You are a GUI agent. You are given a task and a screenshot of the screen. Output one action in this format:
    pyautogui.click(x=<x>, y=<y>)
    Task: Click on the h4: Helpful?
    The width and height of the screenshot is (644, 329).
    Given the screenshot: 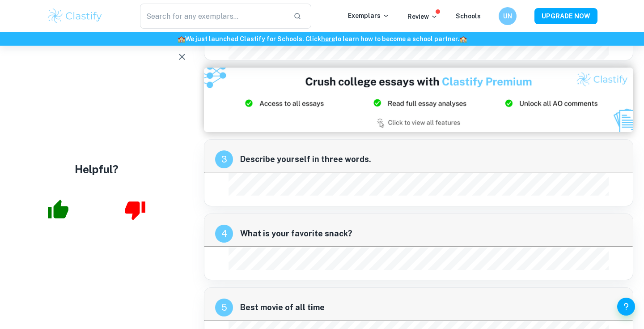 What is the action you would take?
    pyautogui.click(x=96, y=169)
    